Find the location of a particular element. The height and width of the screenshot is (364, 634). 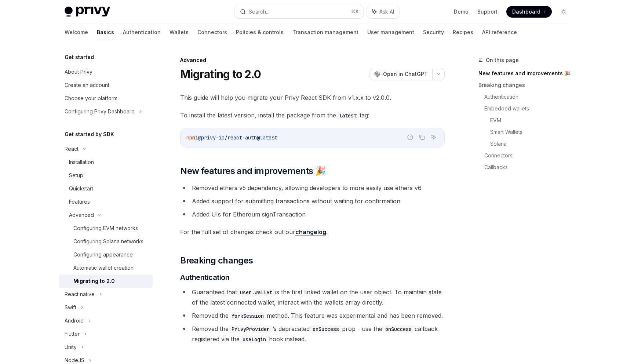

a: About Privy is located at coordinates (106, 72).